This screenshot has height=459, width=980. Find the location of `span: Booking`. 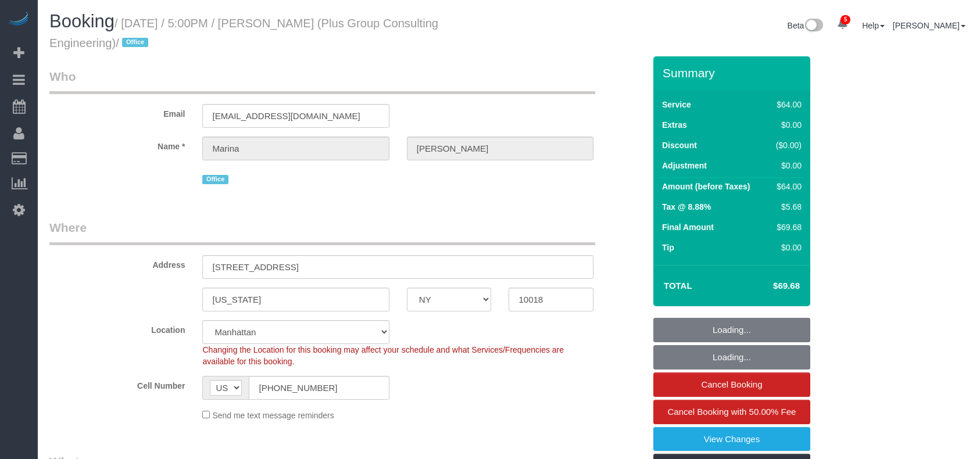

span: Booking is located at coordinates (82, 21).